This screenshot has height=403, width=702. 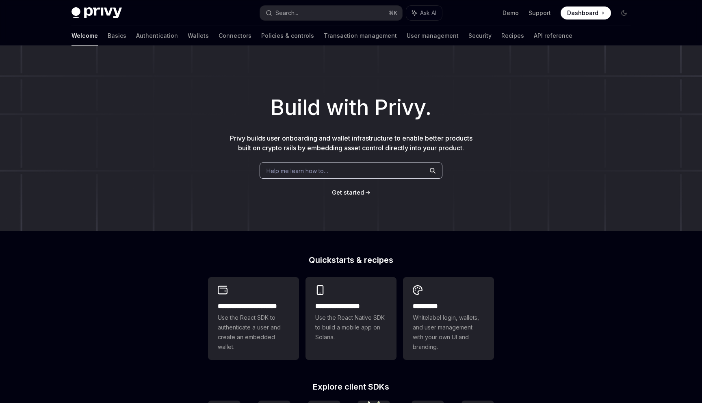 What do you see at coordinates (480, 36) in the screenshot?
I see `a: Security` at bounding box center [480, 36].